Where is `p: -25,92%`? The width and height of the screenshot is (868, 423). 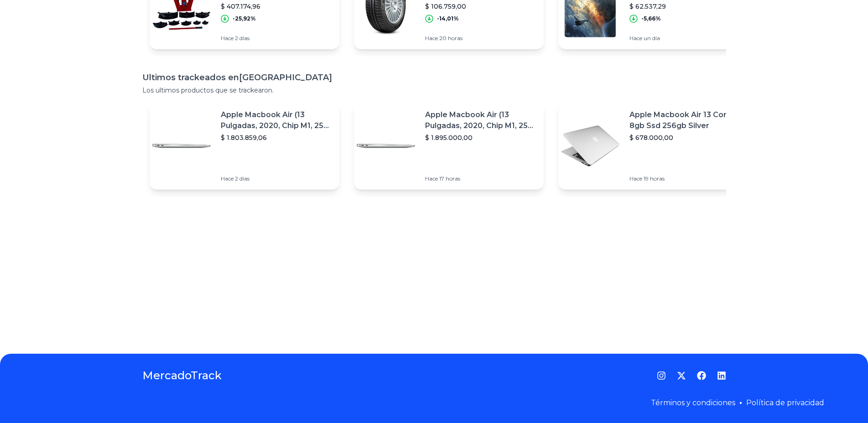 p: -25,92% is located at coordinates (244, 19).